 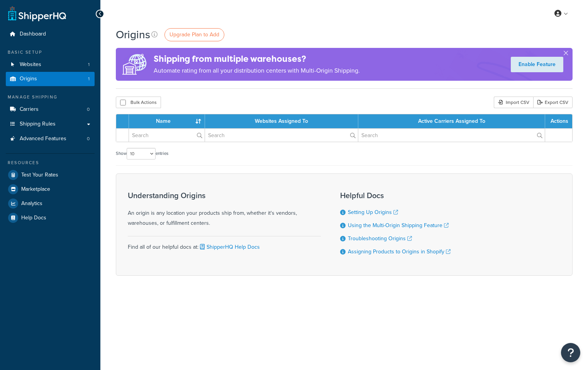 I want to click on span: Analytics, so click(x=32, y=204).